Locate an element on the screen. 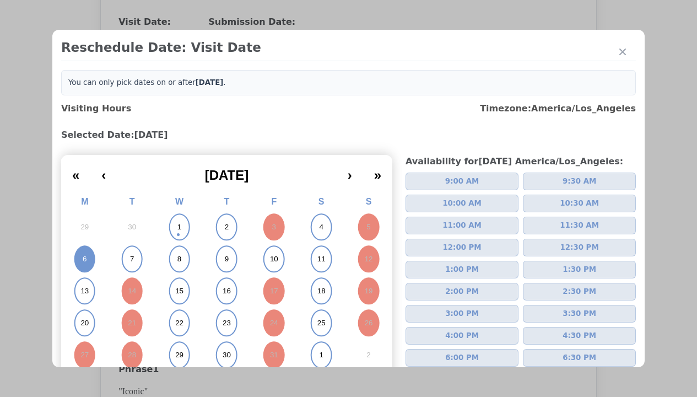 Image resolution: width=697 pixels, height=397 pixels. abbr: November 1, 2025 is located at coordinates (321, 355).